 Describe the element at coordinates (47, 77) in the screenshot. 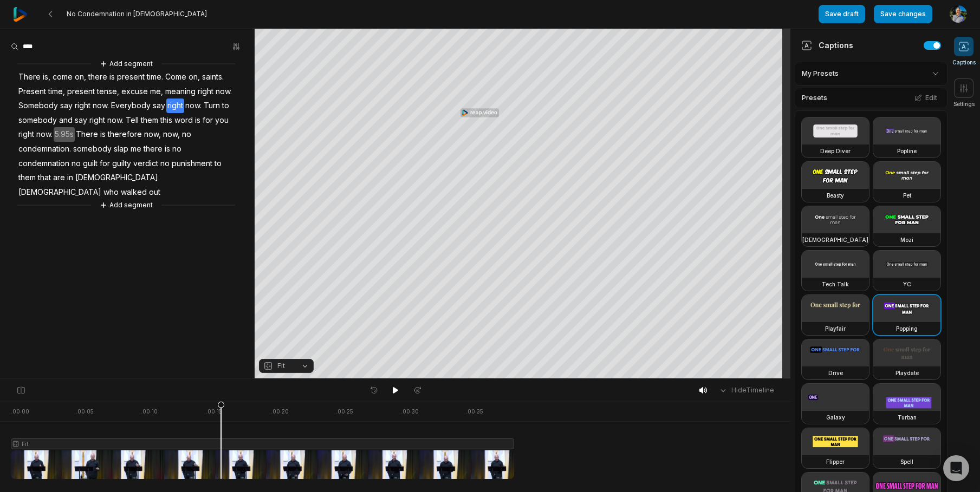

I see `span: is,` at that location.